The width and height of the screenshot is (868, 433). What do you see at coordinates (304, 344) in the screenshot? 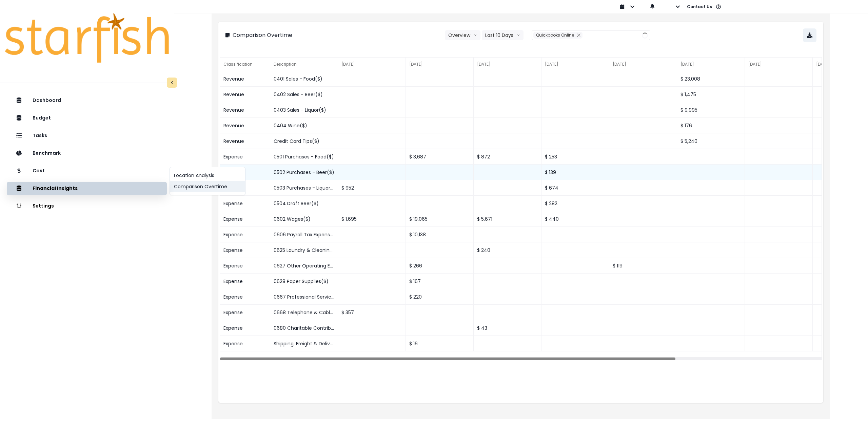
I see `div: Shipping, Freight & Delivery($)` at bounding box center [304, 344].